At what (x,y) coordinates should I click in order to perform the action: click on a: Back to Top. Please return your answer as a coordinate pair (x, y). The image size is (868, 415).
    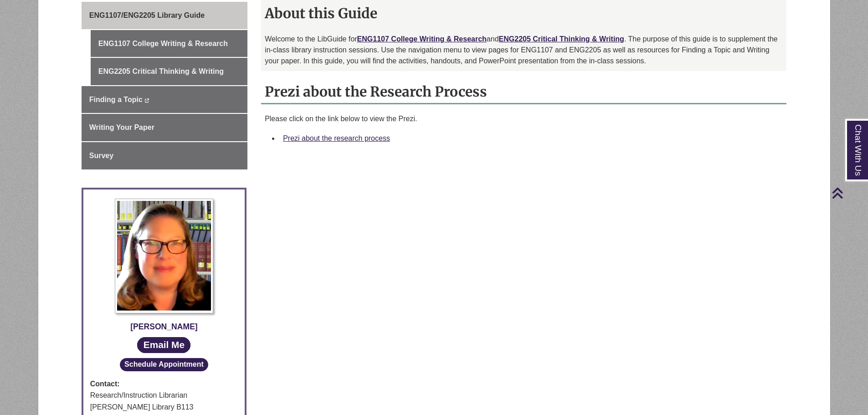
    Looking at the image, I should click on (849, 193).